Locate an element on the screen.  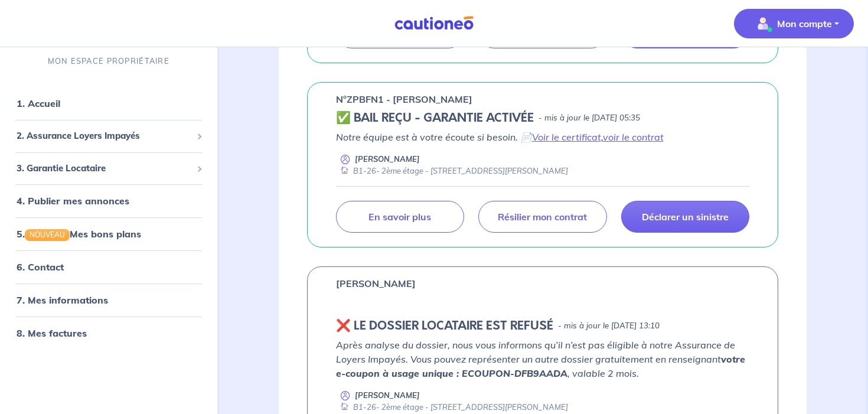
h5: ✅ BAIL REÇU - GARANTIE ACTIVÉE is located at coordinates (435, 118).